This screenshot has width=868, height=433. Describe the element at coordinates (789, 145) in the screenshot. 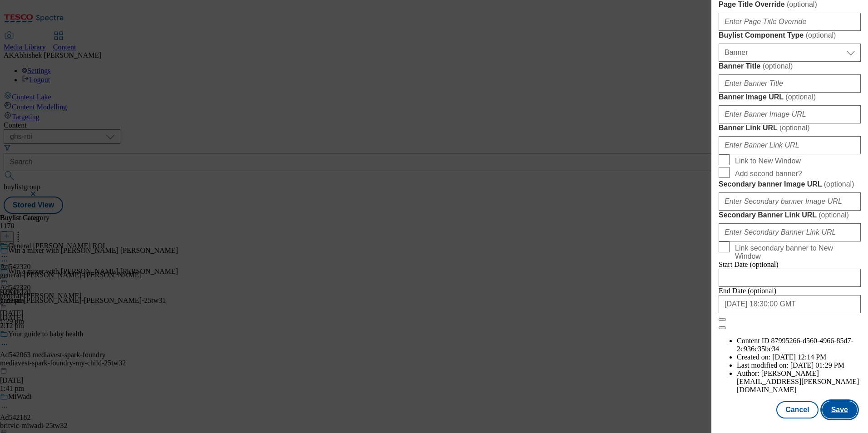

I see `input: Enter Banner Link URL` at that location.